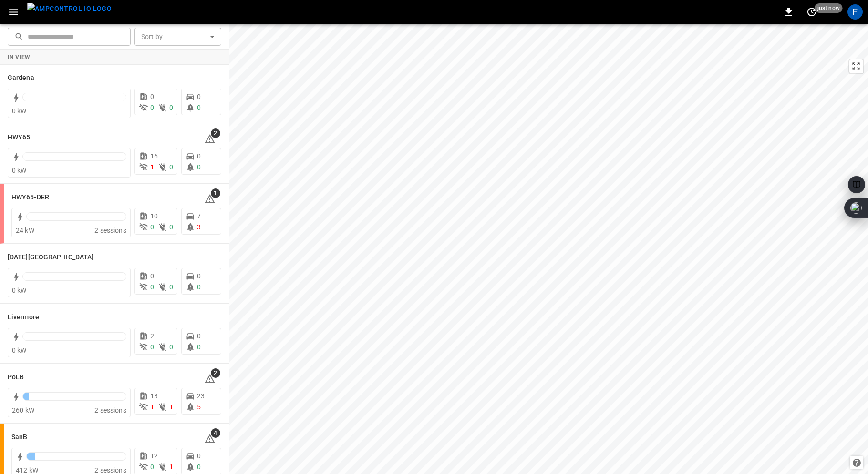  Describe the element at coordinates (19, 438) in the screenshot. I see `h6: SanB` at that location.